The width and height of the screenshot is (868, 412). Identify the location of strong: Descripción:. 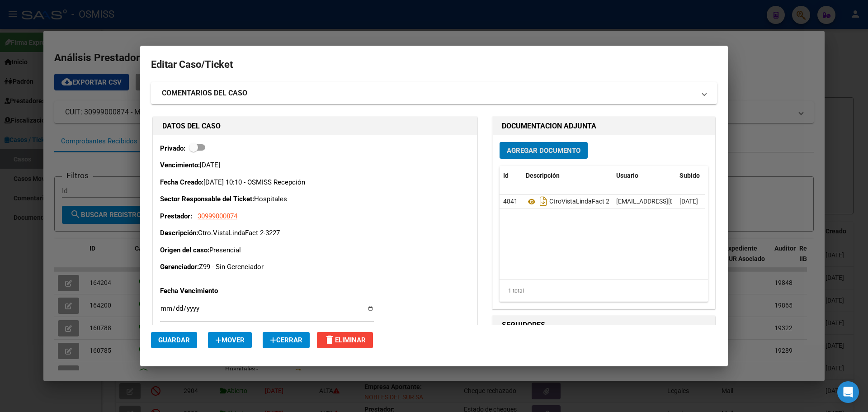
(179, 233).